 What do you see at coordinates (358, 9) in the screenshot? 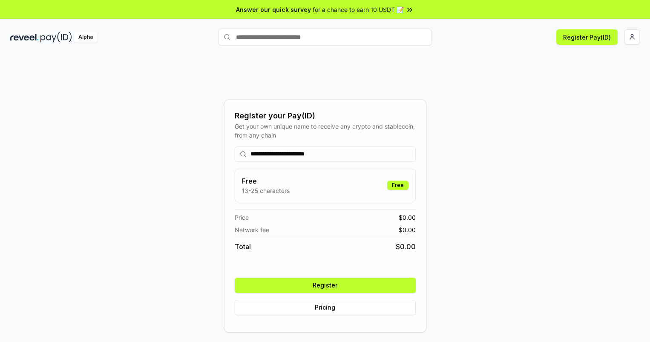
I see `span: for a chance to earn 10 USDT 📝` at bounding box center [358, 9].